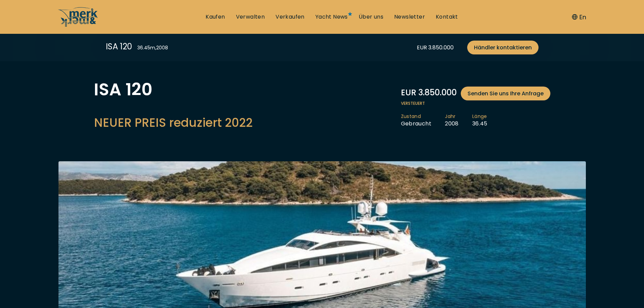 This screenshot has width=644, height=308. I want to click on span: Versteuert, so click(475, 103).